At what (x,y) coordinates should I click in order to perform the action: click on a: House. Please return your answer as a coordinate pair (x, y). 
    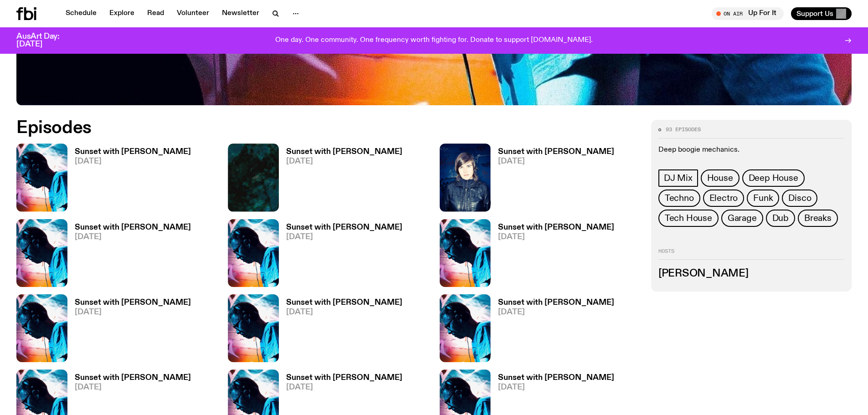
    Looking at the image, I should click on (720, 178).